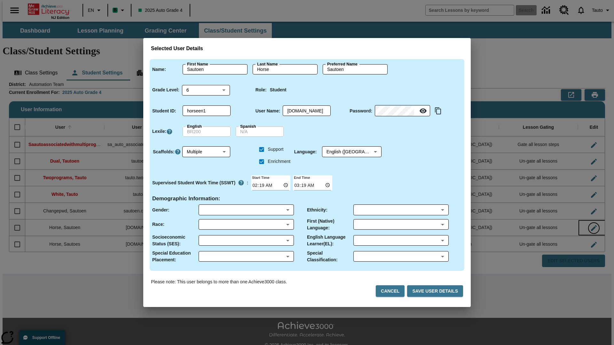 This screenshot has height=345, width=614. Describe the element at coordinates (330, 241) in the screenshot. I see `p: English Language Learner(EL) :` at that location.